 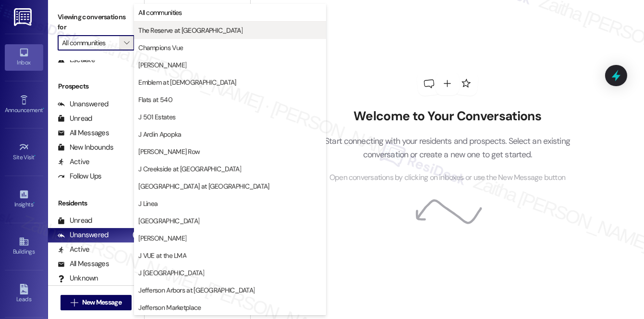 I want to click on input: All communities, so click(x=90, y=43).